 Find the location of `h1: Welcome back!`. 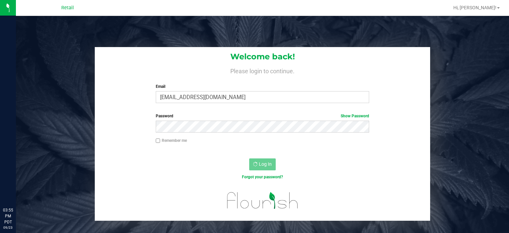

h1: Welcome back! is located at coordinates (262, 57).